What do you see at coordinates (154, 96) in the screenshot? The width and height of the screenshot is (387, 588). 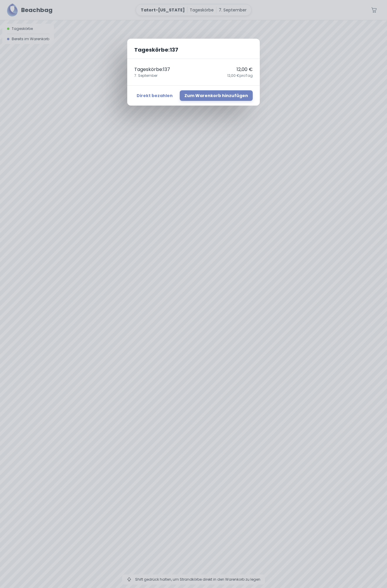 I see `button: Direkt bezahlen` at bounding box center [154, 96].